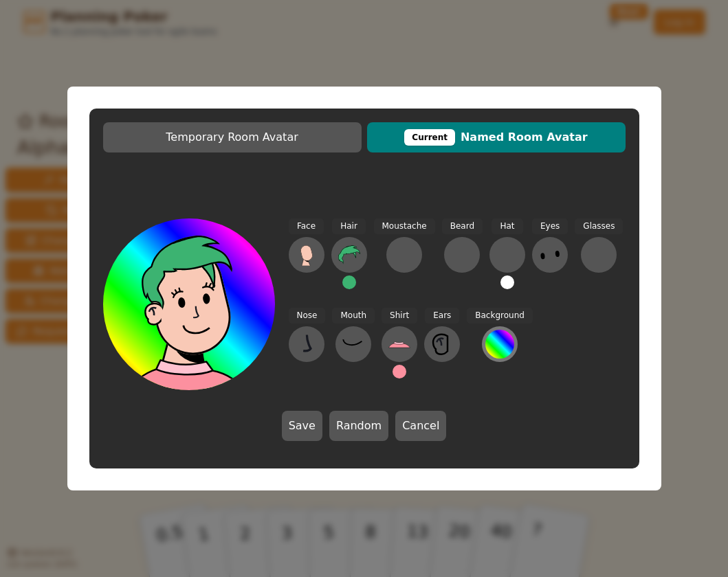 This screenshot has height=577, width=728. What do you see at coordinates (353, 315) in the screenshot?
I see `span: Mouth` at bounding box center [353, 315].